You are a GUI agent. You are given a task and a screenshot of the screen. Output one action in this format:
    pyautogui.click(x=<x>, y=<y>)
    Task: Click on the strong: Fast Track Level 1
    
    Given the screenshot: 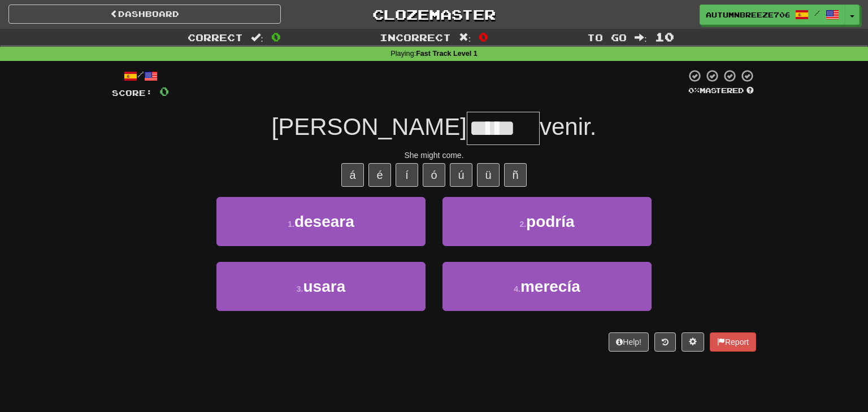 What is the action you would take?
    pyautogui.click(x=447, y=53)
    